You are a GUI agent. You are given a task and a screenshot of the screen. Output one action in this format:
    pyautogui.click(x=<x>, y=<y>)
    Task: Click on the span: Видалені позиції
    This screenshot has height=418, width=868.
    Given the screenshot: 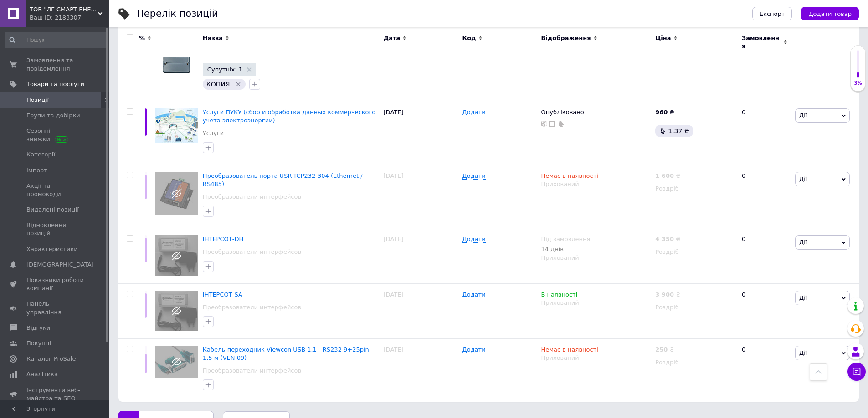 What is the action you would take?
    pyautogui.click(x=53, y=210)
    